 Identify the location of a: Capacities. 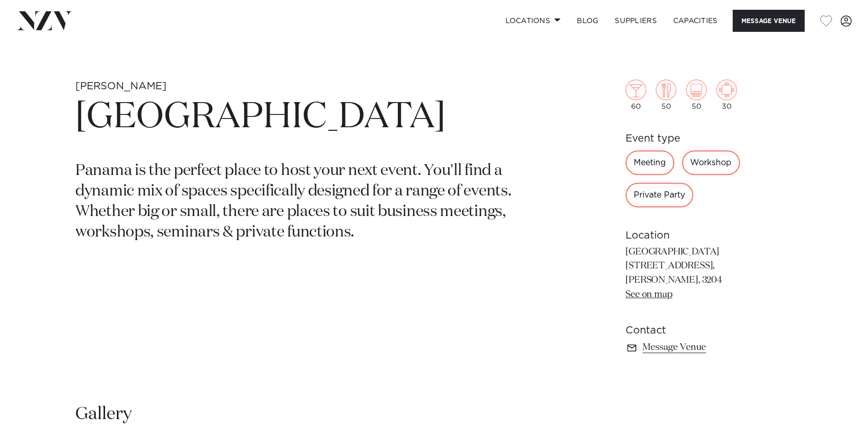
(695, 21).